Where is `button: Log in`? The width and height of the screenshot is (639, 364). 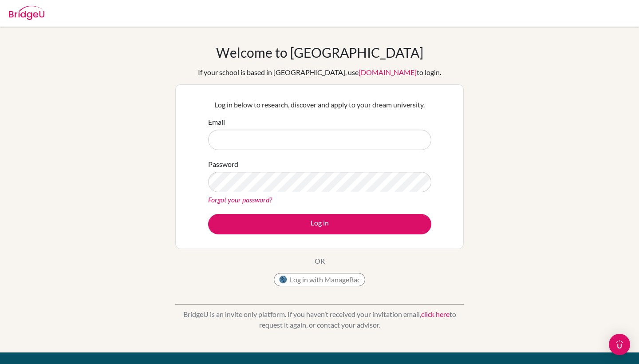
button: Log in is located at coordinates (320, 224).